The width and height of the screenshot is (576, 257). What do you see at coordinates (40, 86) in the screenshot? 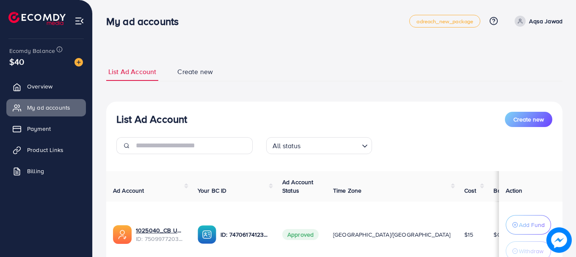
I see `span: Overview` at bounding box center [40, 86].